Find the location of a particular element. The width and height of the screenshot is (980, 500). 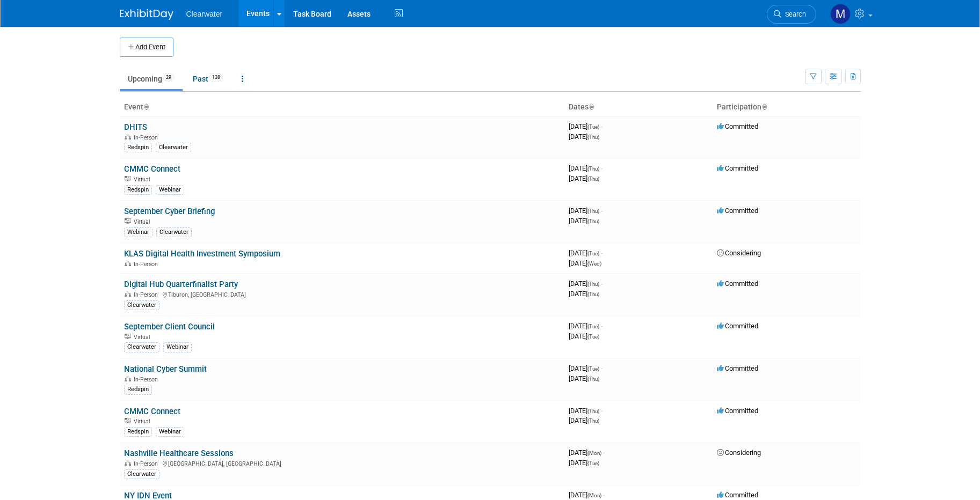

img: Monica Pastor is located at coordinates (840, 14).